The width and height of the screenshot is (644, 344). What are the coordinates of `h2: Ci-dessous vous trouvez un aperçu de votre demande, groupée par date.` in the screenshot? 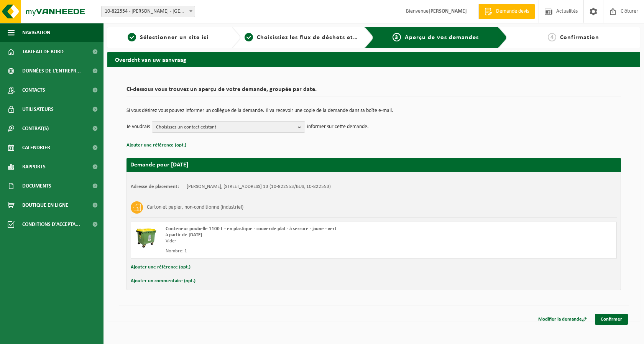 It's located at (374, 92).